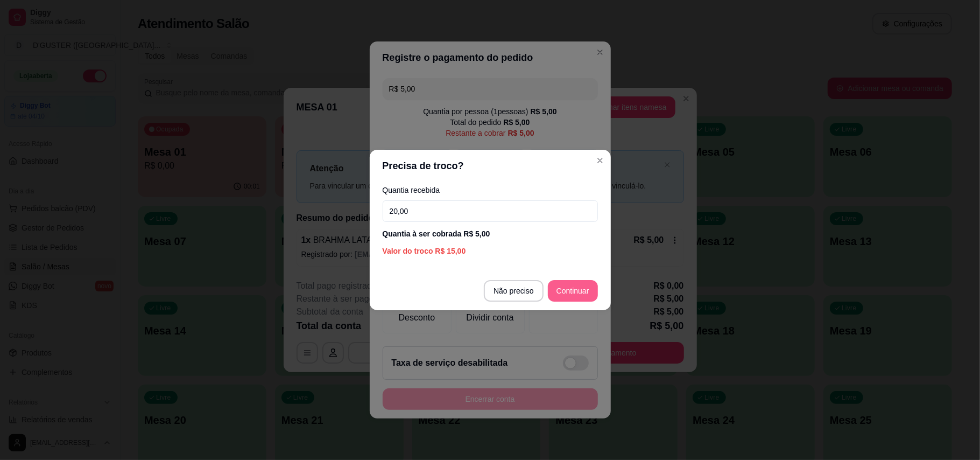 The height and width of the screenshot is (460, 980). What do you see at coordinates (490, 251) in the screenshot?
I see `div: Valor do troco R$ 15,00` at bounding box center [490, 251].